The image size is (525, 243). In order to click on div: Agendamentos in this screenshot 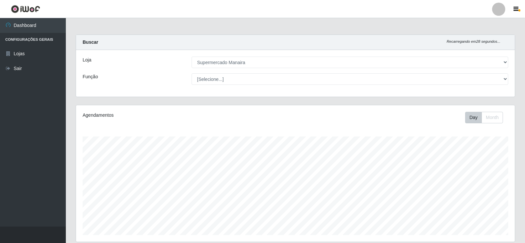, I will do `click(168, 115)`.